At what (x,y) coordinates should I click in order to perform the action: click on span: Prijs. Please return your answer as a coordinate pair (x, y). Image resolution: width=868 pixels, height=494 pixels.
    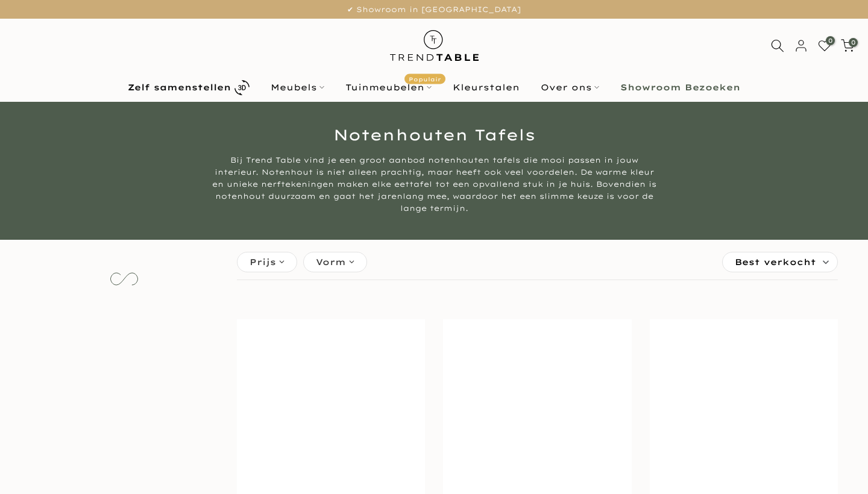
    Looking at the image, I should click on (263, 262).